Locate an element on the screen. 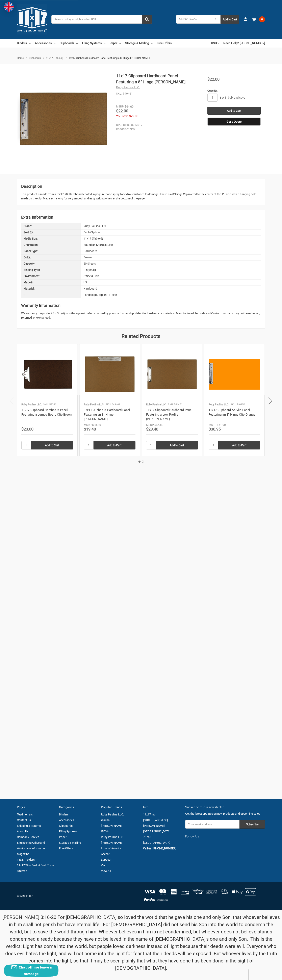 Image resolution: width=282 pixels, height=980 pixels. span: $19.40 is located at coordinates (90, 429).